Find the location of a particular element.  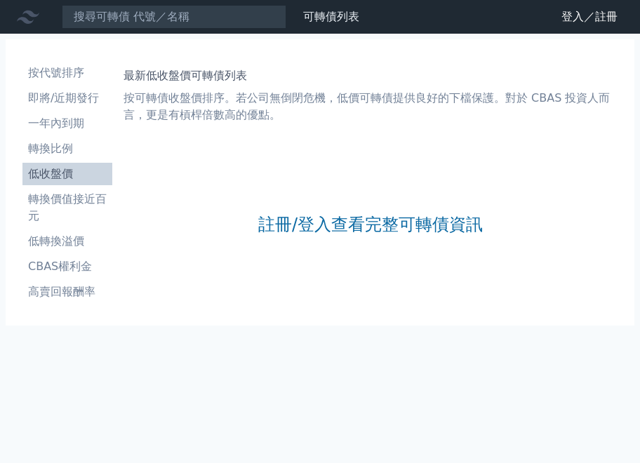

a: 可轉債列表 is located at coordinates (331, 16).